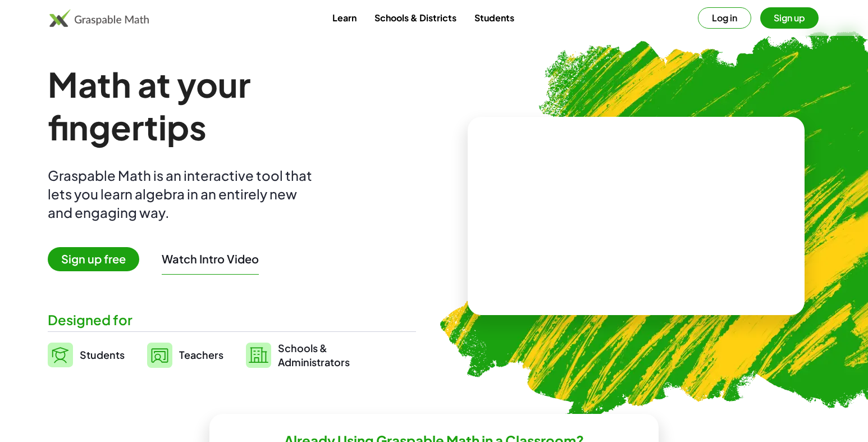 The height and width of the screenshot is (442, 868). What do you see at coordinates (790, 18) in the screenshot?
I see `button: Sign up` at bounding box center [790, 18].